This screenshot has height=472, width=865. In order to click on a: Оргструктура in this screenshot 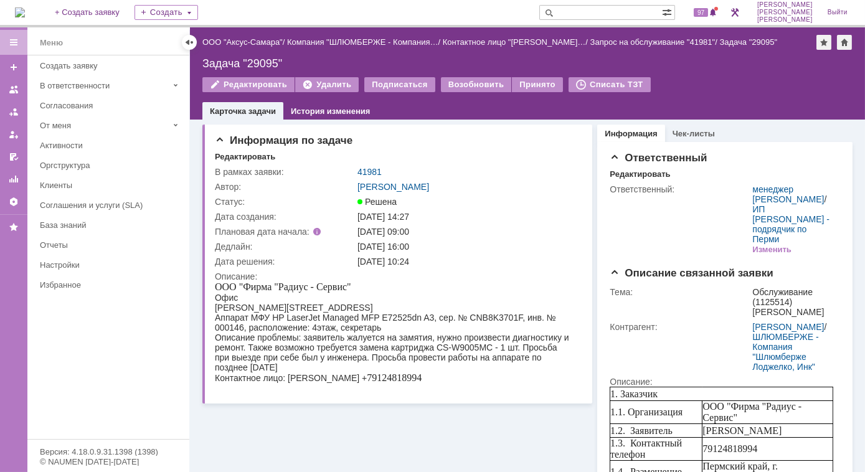, I will do `click(111, 165)`.